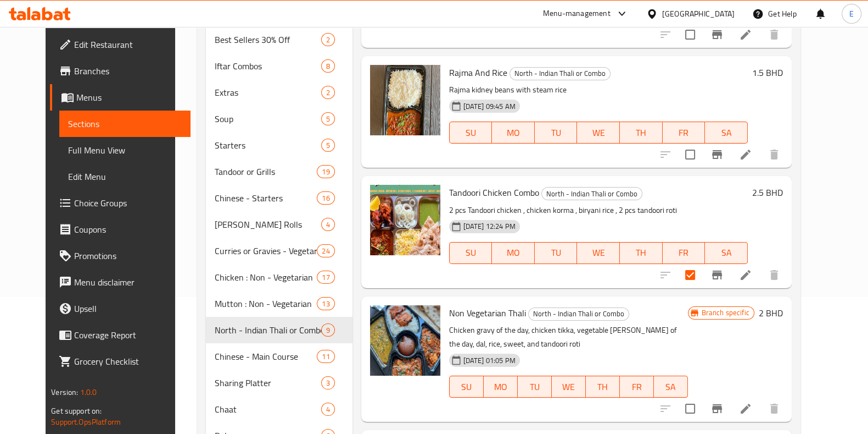 This screenshot has width=868, height=434. What do you see at coordinates (327, 66) in the screenshot?
I see `span: 8` at bounding box center [327, 66].